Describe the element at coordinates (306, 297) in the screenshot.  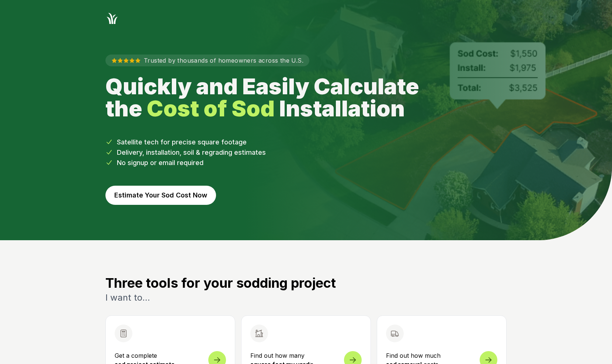
I see `p: I want to...` at that location.